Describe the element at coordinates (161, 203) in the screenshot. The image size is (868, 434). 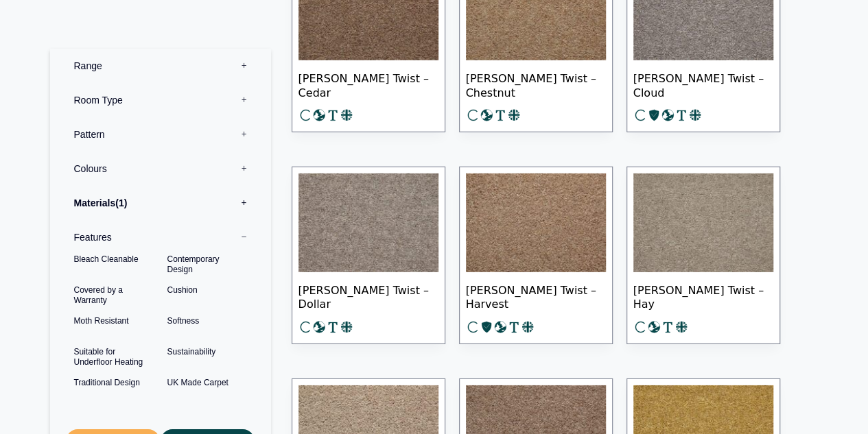
I see `label: Materials` at that location.